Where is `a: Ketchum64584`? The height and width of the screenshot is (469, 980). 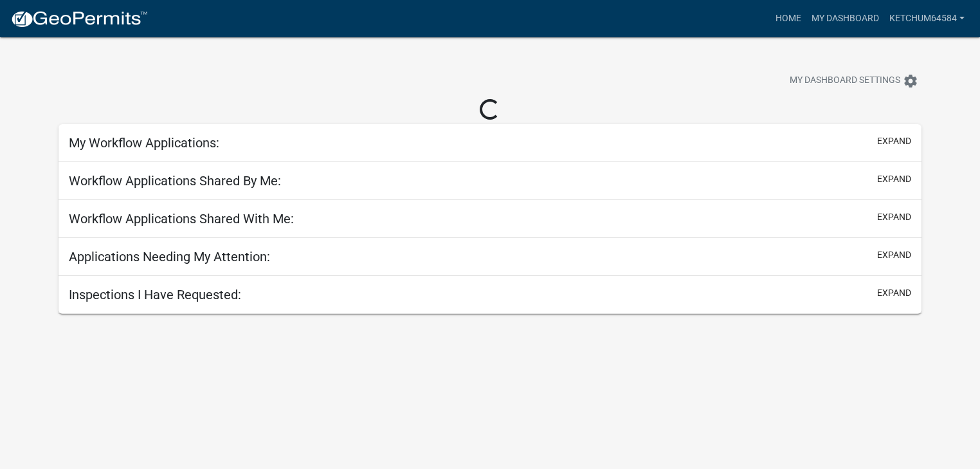
a: Ketchum64584 is located at coordinates (927, 19).